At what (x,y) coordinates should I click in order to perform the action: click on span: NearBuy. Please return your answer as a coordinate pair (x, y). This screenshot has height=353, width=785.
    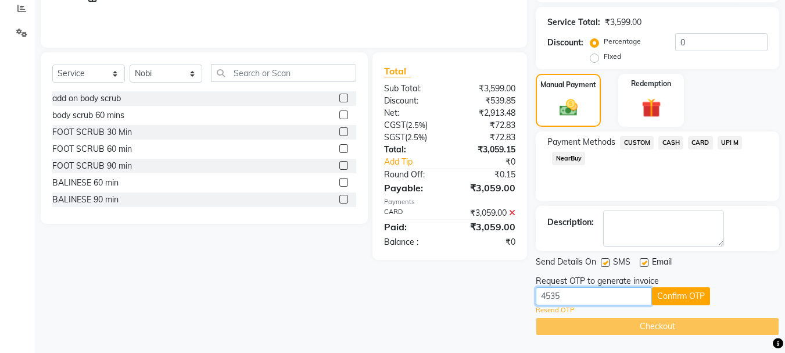
    Looking at the image, I should click on (568, 158).